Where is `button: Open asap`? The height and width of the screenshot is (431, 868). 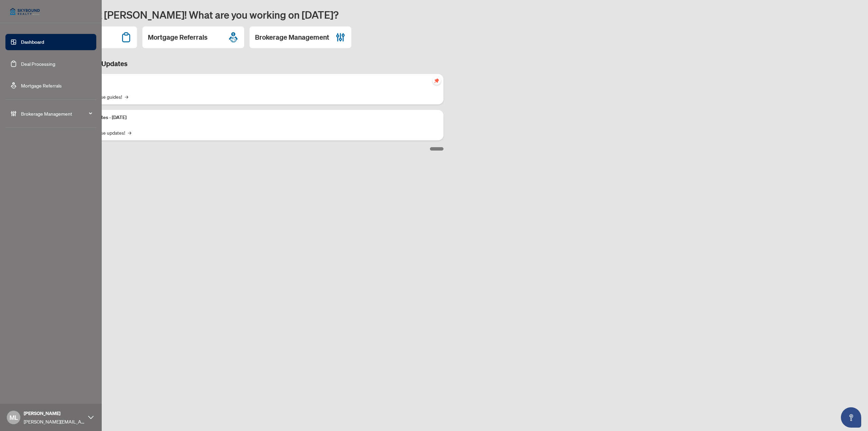
button: Open asap is located at coordinates (851, 418).